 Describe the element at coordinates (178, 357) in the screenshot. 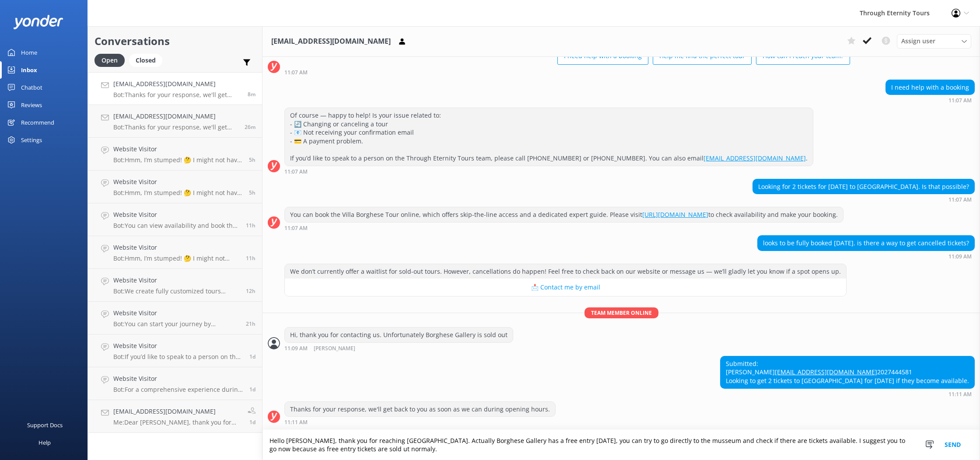

I see `p: Bot: If you’d like to speak to a person on the Through Eternity Tours team, please call [PHONE_NU...` at that location.